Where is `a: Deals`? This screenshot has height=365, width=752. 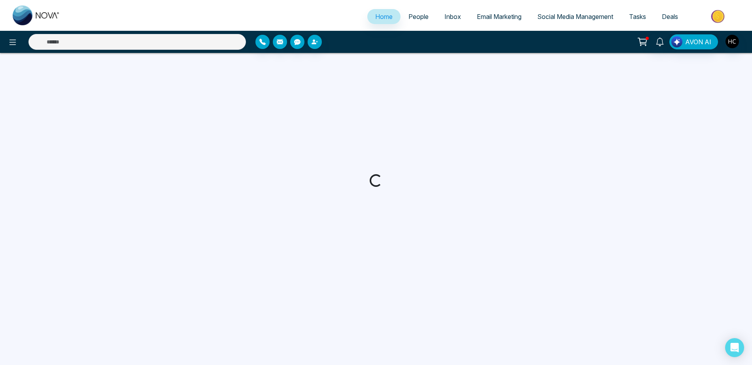 a: Deals is located at coordinates (670, 17).